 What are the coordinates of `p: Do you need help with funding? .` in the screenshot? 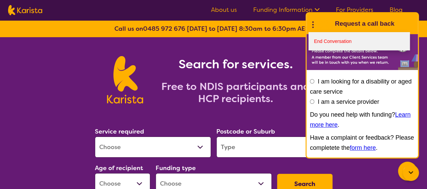 It's located at (362, 119).